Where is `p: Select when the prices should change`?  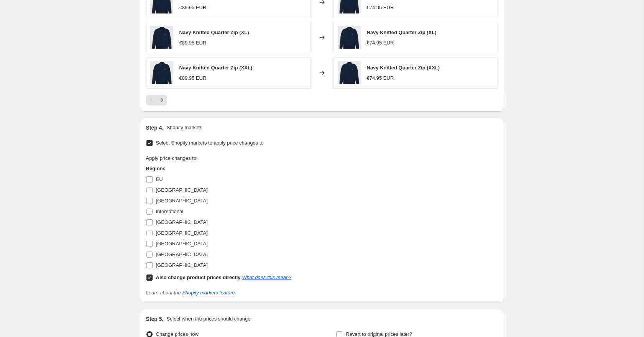 p: Select when the prices should change is located at coordinates (208, 319).